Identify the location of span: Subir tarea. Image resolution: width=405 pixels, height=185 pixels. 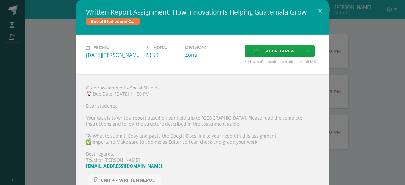
(279, 51).